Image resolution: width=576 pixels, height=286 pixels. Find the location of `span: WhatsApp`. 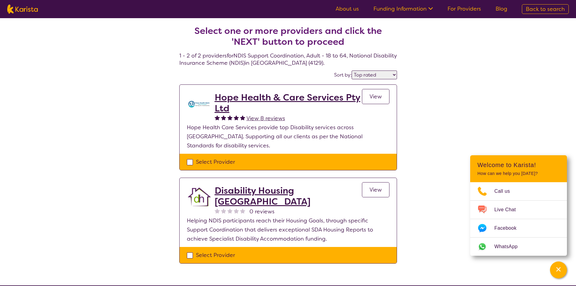

span: WhatsApp is located at coordinates (510, 246).